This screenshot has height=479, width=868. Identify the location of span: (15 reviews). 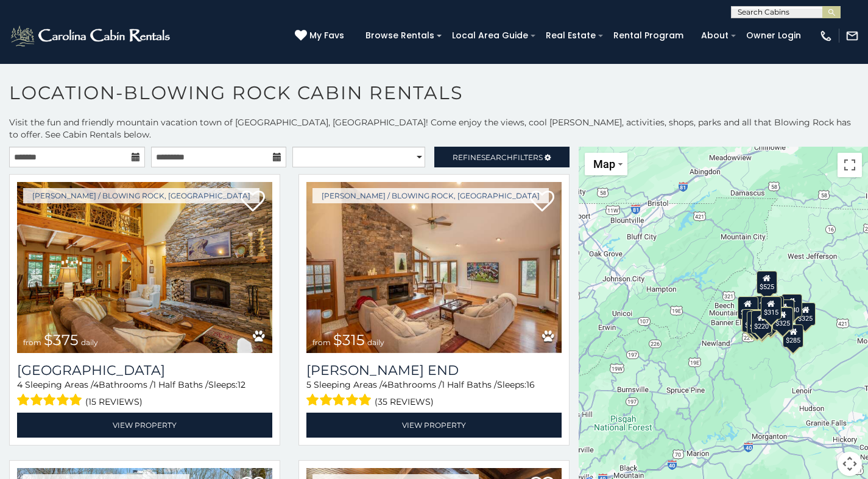
(114, 402).